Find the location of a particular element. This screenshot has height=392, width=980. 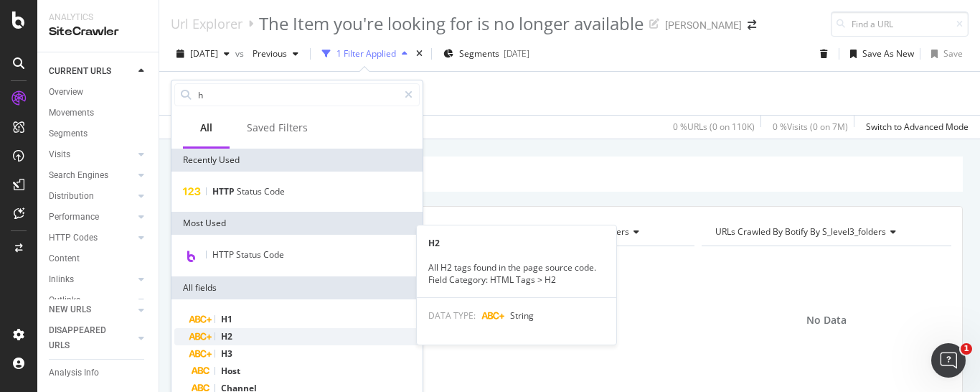

a: Url Explorer is located at coordinates (206, 24).